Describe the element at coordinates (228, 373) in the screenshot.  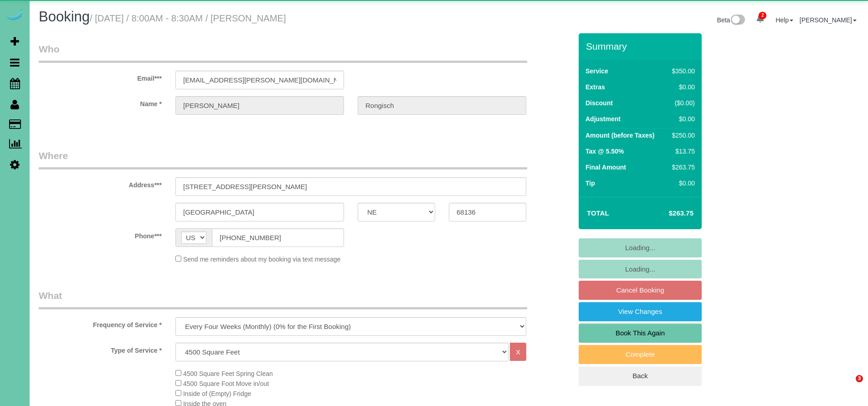
I see `span: 4500 Square Feet Spring Clean` at that location.